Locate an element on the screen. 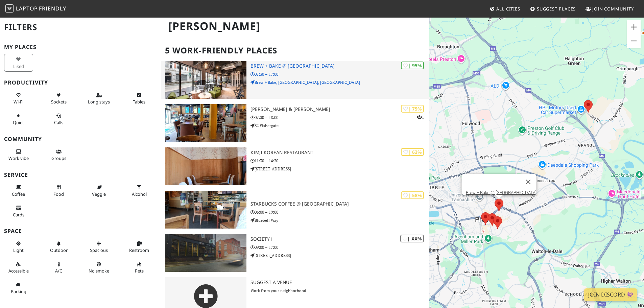 The height and width of the screenshot is (308, 644). span: Spacious is located at coordinates (99, 250).